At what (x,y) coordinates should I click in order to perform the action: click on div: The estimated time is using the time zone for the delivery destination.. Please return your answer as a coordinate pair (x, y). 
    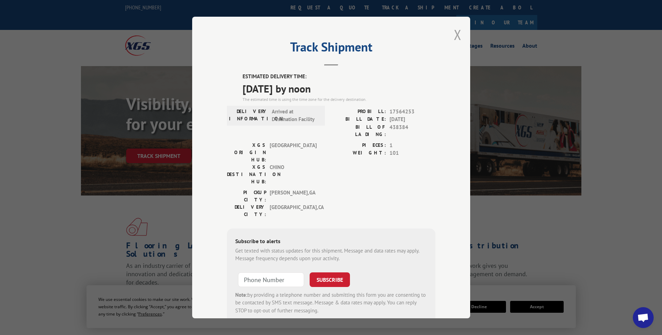
    Looking at the image, I should click on (339, 99).